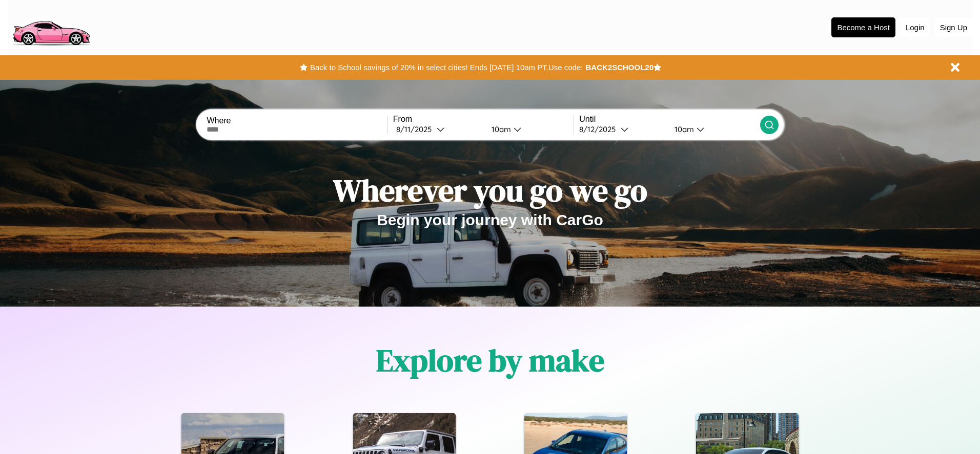 Image resolution: width=980 pixels, height=454 pixels. What do you see at coordinates (297, 121) in the screenshot?
I see `label: Where` at bounding box center [297, 121].